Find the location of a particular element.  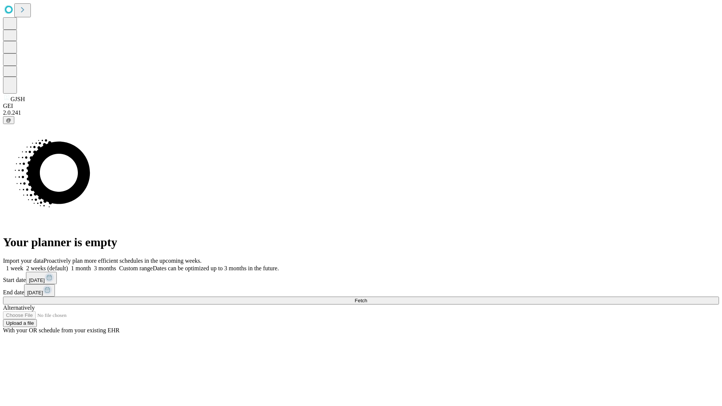

h1: Your planner is empty is located at coordinates (361, 242).